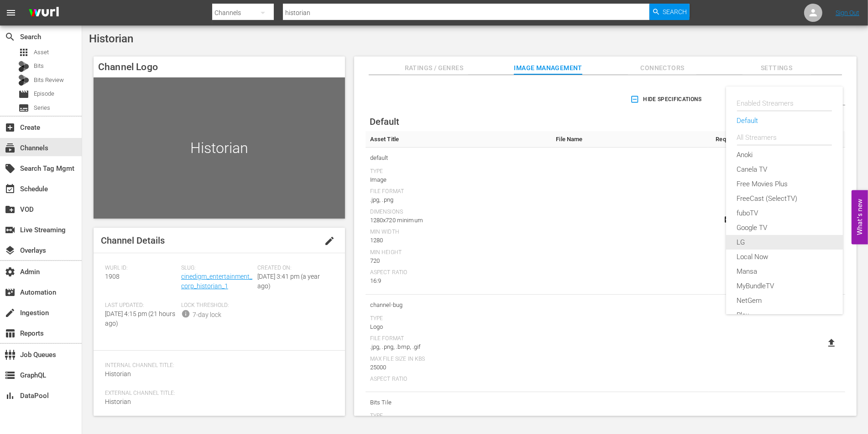 This screenshot has height=434, width=868. What do you see at coordinates (784, 199) in the screenshot?
I see `div: FreeCast (SelectTV)` at bounding box center [784, 199].